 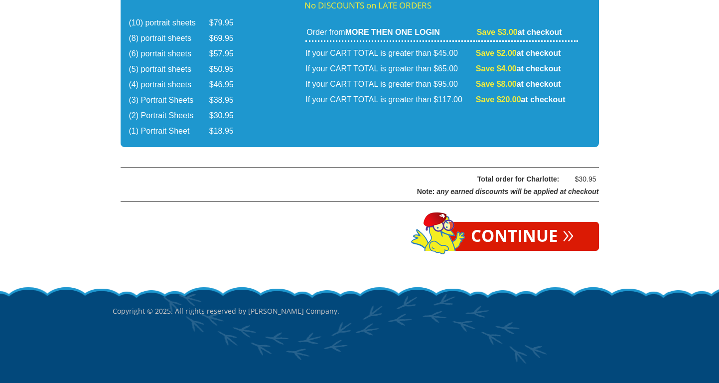 I want to click on span: Save $3.00, so click(x=497, y=32).